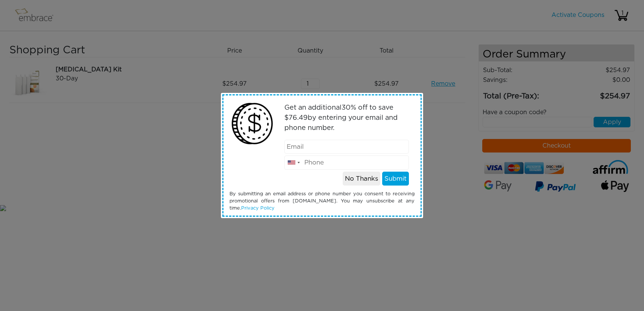  I want to click on p: Get an additional % off to save $ by entering your email and phone number., so click(347, 118).